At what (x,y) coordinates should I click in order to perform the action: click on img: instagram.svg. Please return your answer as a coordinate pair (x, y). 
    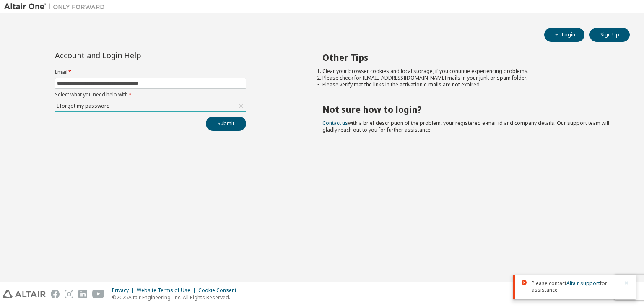
    Looking at the image, I should click on (69, 294).